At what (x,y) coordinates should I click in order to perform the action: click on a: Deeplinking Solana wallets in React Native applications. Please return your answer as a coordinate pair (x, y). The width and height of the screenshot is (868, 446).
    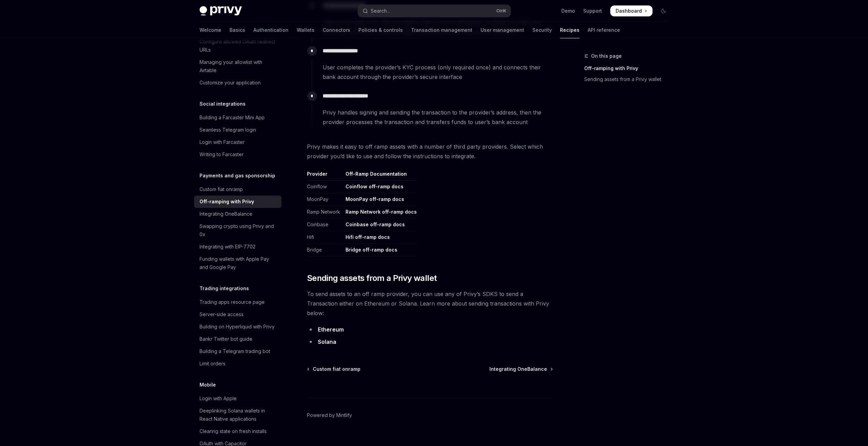
    Looking at the image, I should click on (238, 414).